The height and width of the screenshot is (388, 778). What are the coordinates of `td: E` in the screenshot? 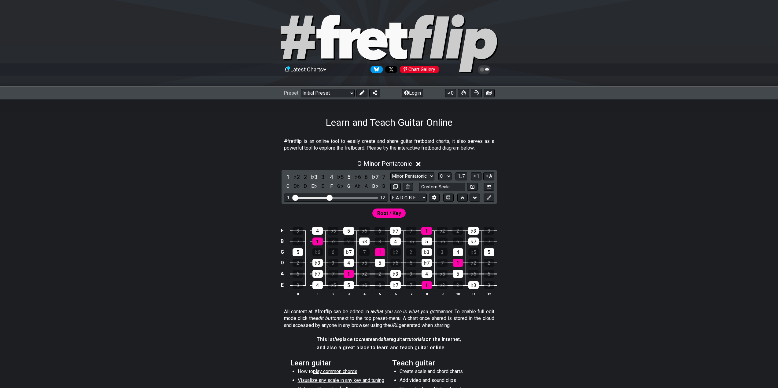 It's located at (282, 231).